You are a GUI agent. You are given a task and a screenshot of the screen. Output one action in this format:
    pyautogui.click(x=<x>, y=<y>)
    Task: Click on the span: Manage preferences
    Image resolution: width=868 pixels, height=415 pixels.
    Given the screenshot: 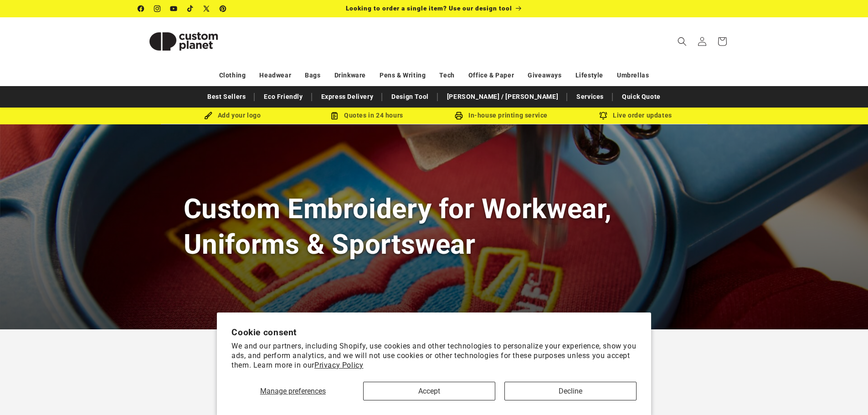 What is the action you would take?
    pyautogui.click(x=293, y=391)
    